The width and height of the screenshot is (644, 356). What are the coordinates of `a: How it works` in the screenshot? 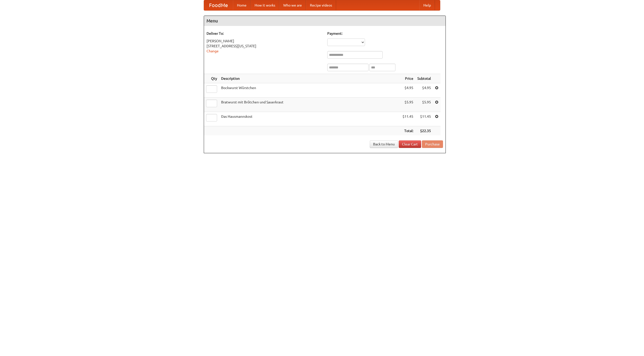 It's located at (265, 5).